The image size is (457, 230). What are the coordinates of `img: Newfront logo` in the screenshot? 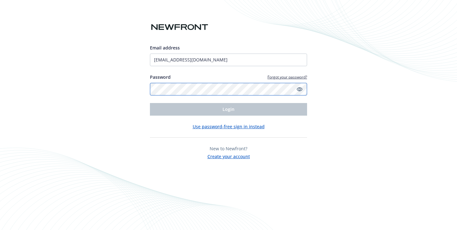 It's located at (180, 27).